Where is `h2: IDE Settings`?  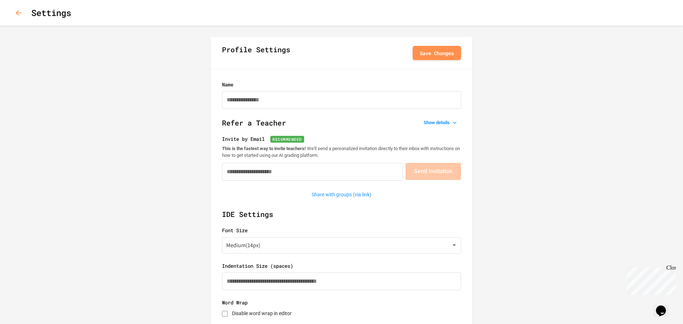
h2: IDE Settings is located at coordinates (341, 218).